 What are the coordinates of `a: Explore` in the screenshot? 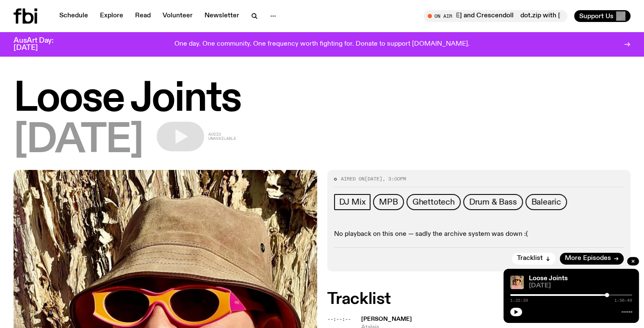 It's located at (111, 16).